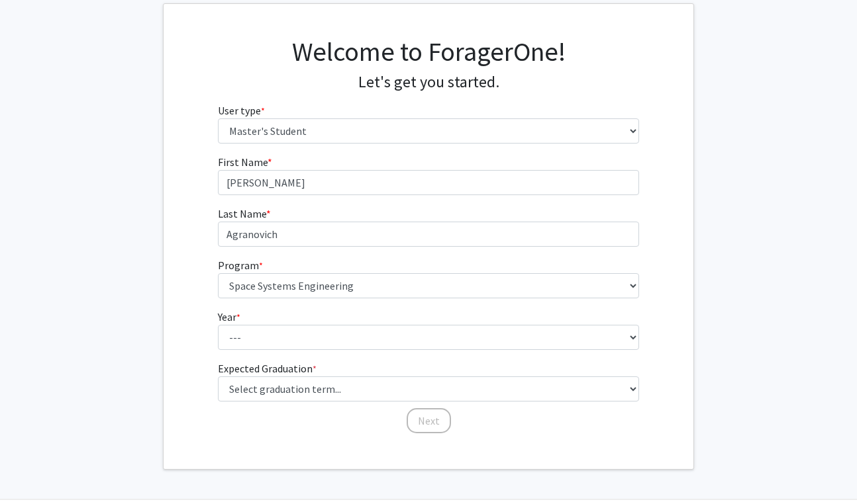  I want to click on h1: Welcome to ForagerOne!, so click(428, 52).